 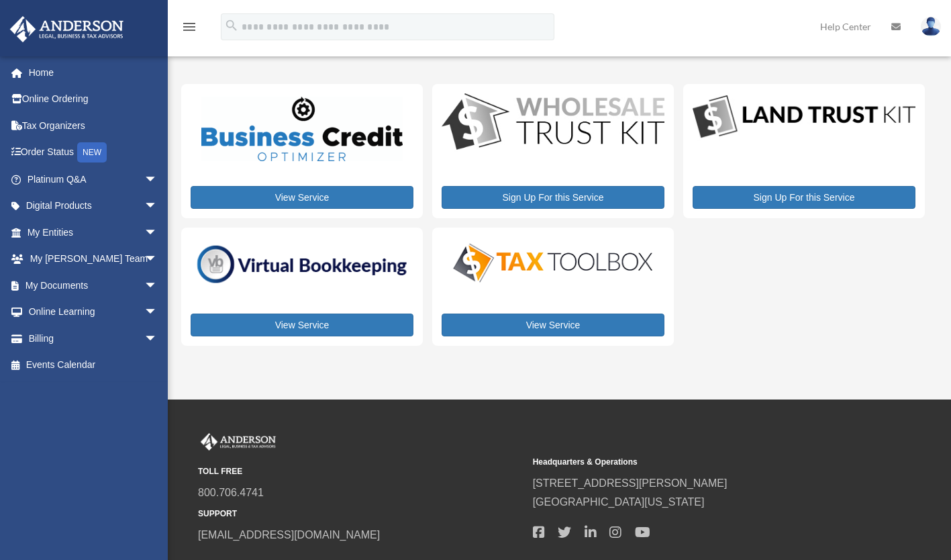 What do you see at coordinates (92, 152) in the screenshot?
I see `div: NEW` at bounding box center [92, 152].